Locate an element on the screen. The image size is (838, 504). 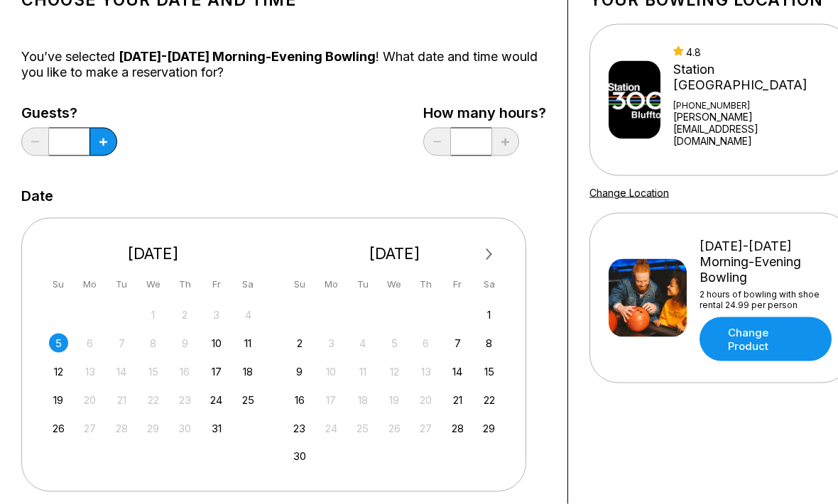
div: Choose Friday, October 17th, 2025 is located at coordinates (216, 371).